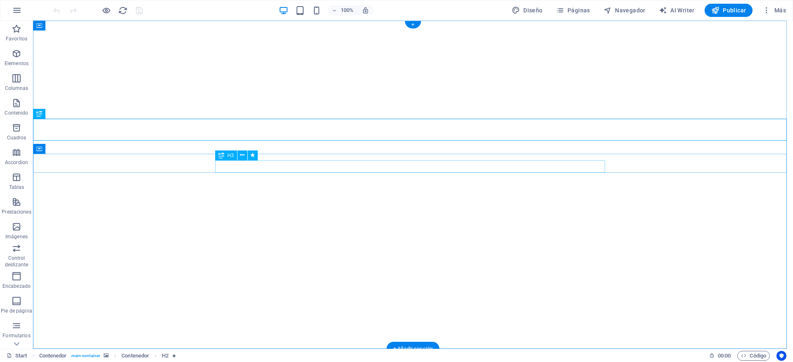 Image resolution: width=793 pixels, height=362 pixels. I want to click on span: Páginas, so click(573, 10).